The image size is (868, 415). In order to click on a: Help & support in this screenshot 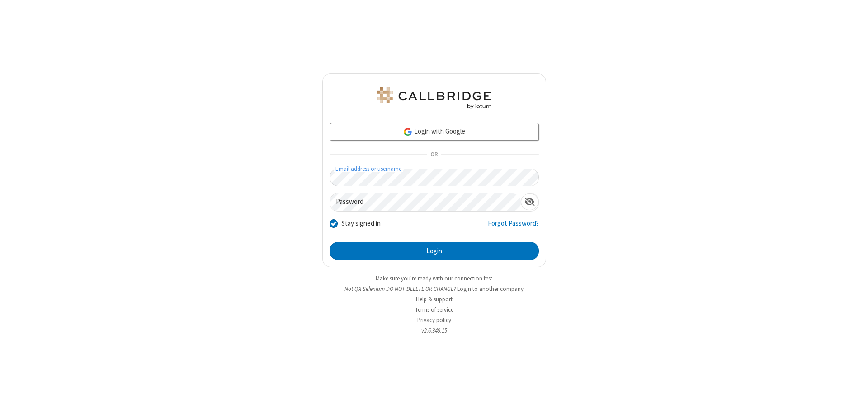, I will do `click(434, 299)`.